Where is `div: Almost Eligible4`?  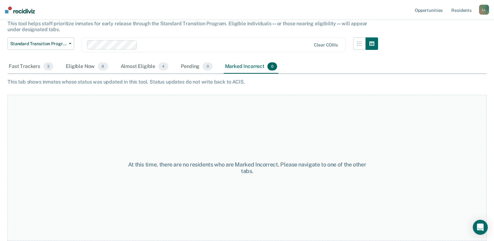 div: Almost Eligible4 is located at coordinates (145, 67).